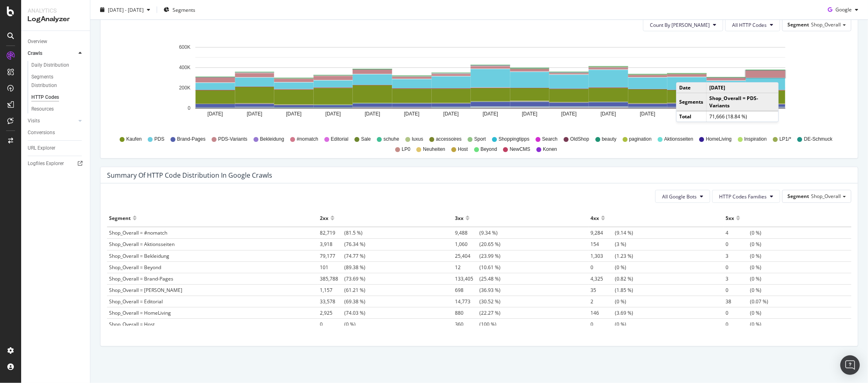 This screenshot has height=383, width=868. I want to click on span: 79,177, so click(332, 256).